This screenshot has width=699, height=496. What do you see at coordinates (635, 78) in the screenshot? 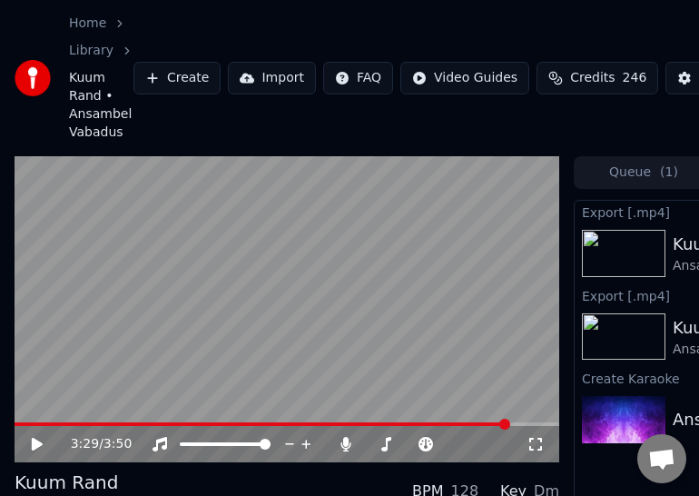
I see `span: 246` at bounding box center [635, 78].